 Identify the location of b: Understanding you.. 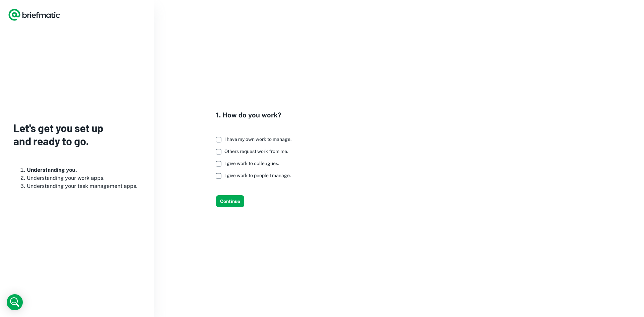
(52, 170).